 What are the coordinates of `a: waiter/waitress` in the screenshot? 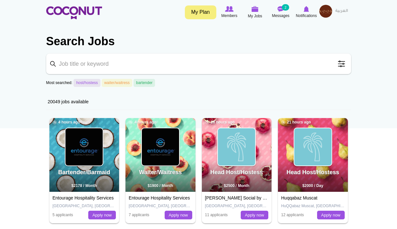 It's located at (117, 83).